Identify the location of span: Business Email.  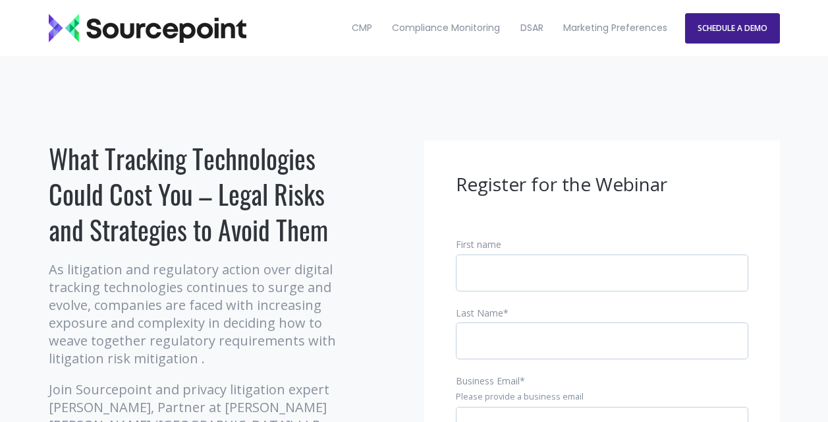
(487, 380).